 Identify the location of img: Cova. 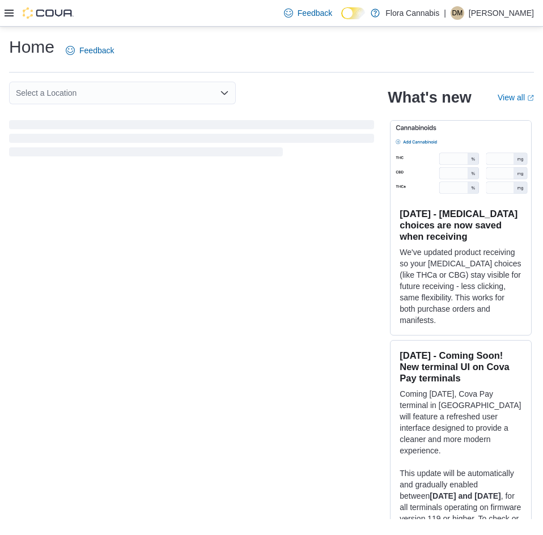
(48, 13).